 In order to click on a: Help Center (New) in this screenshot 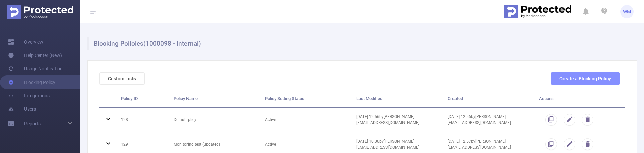, I will do `click(35, 56)`.